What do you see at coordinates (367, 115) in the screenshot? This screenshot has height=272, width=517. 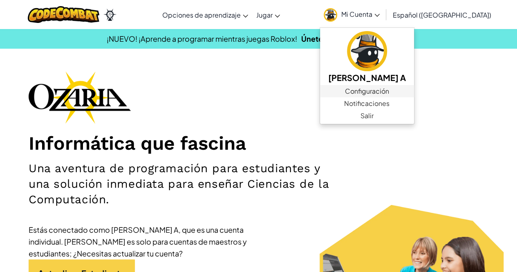 I see `font: Salir` at bounding box center [367, 115].